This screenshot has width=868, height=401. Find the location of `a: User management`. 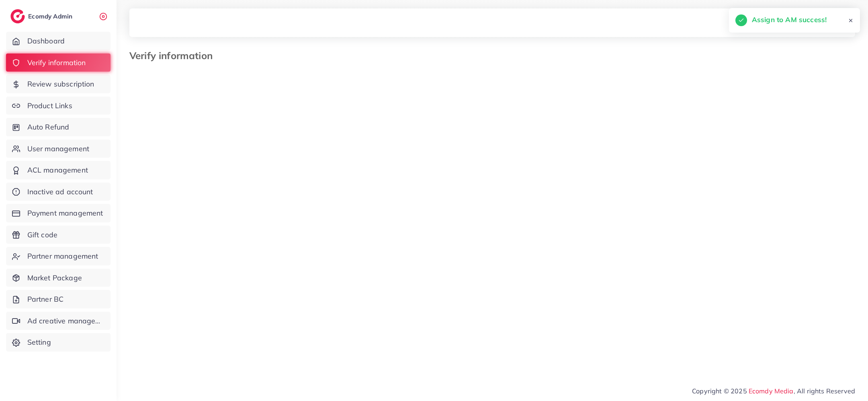

a: User management is located at coordinates (58, 149).